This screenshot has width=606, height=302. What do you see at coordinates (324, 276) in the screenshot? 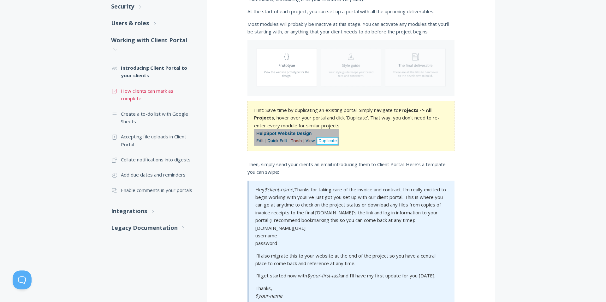
I see `em: $your-first-task` at bounding box center [324, 276].